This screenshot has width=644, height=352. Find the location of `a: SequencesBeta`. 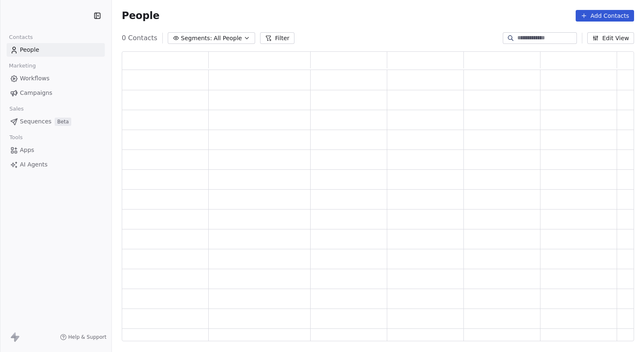

a: SequencesBeta is located at coordinates (56, 121).